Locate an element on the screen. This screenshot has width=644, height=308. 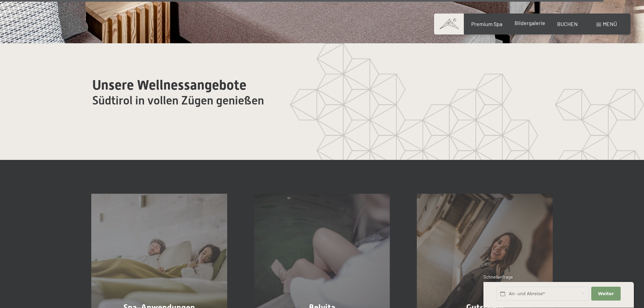
span: Schnellanfrage is located at coordinates (498, 277).